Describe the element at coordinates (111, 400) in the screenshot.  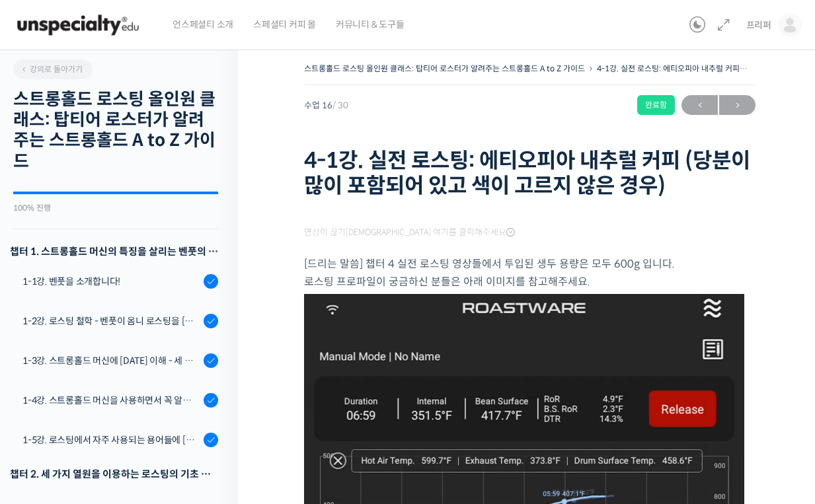
I see `div: 1-4강. 스트롱홀드 머신을 사용하면서 꼭 알고 있어야 할 유의사항` at that location.